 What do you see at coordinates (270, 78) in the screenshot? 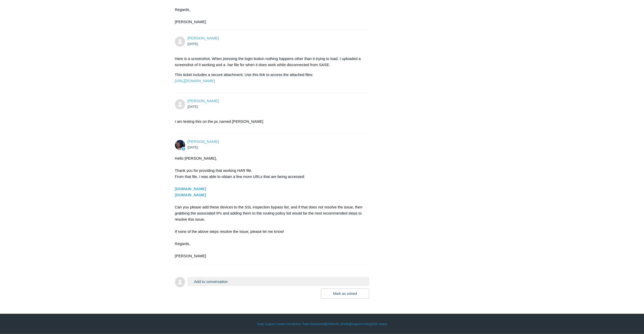
I see `p: This ticket includes a secure attachment. Use this link to access the attached files:` at bounding box center [270, 78].